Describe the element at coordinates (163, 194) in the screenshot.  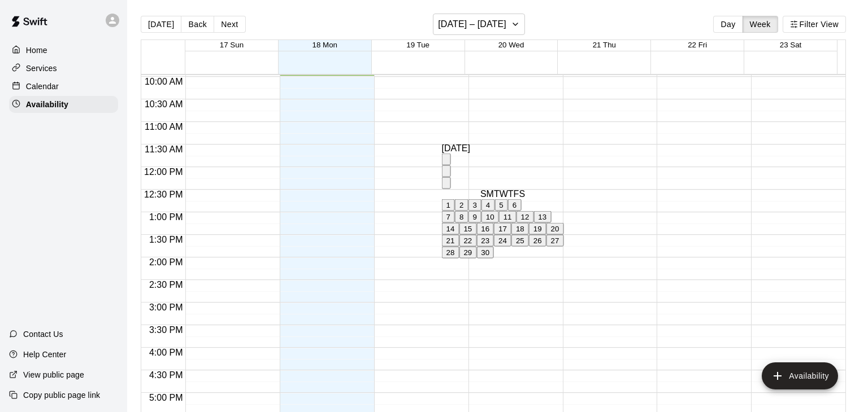
I see `span: 12:30 PM` at that location.